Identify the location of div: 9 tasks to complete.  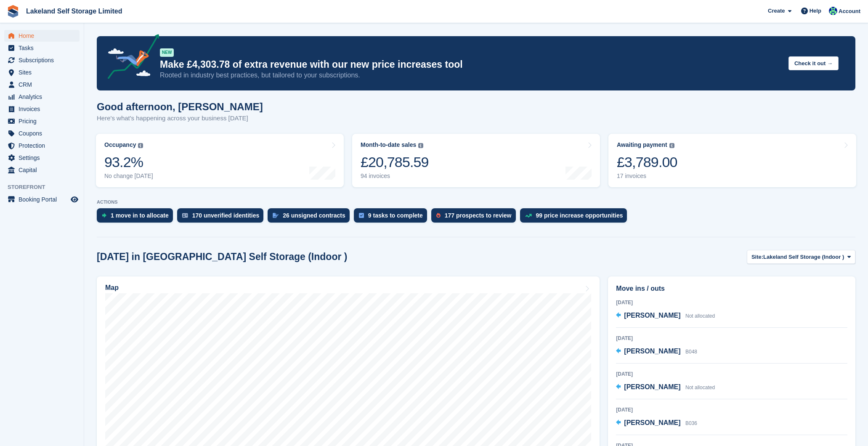
(396, 215).